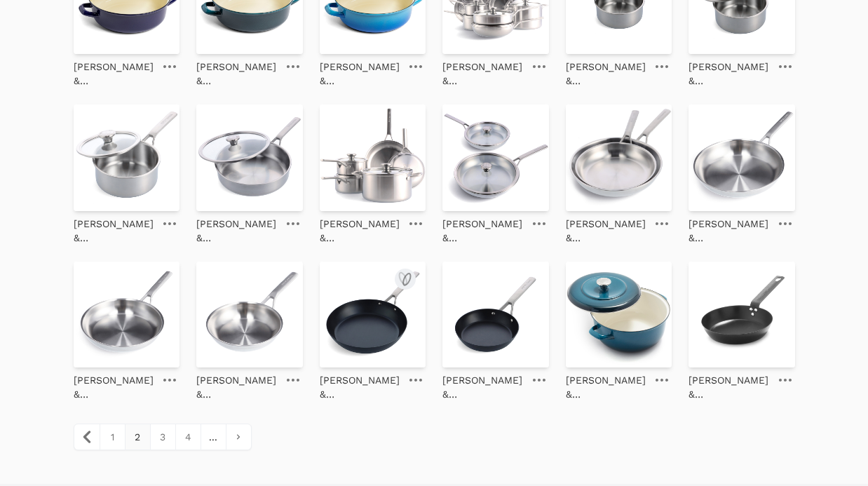 This screenshot has height=486, width=868. What do you see at coordinates (373, 158) in the screenshot?
I see `img: Merten & Storck Stainless Steel 8-Piece Cookware Set` at bounding box center [373, 158].